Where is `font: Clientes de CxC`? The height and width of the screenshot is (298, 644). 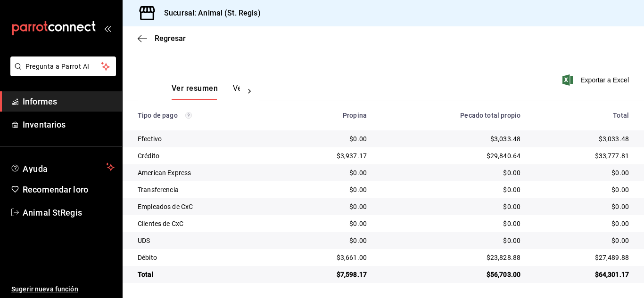 font: Clientes de CxC is located at coordinates (160, 224).